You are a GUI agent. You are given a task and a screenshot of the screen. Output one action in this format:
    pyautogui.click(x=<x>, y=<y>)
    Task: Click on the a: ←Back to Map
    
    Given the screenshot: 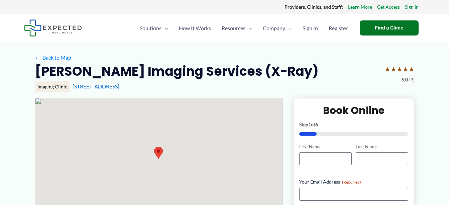 What is the action you would take?
    pyautogui.click(x=53, y=58)
    